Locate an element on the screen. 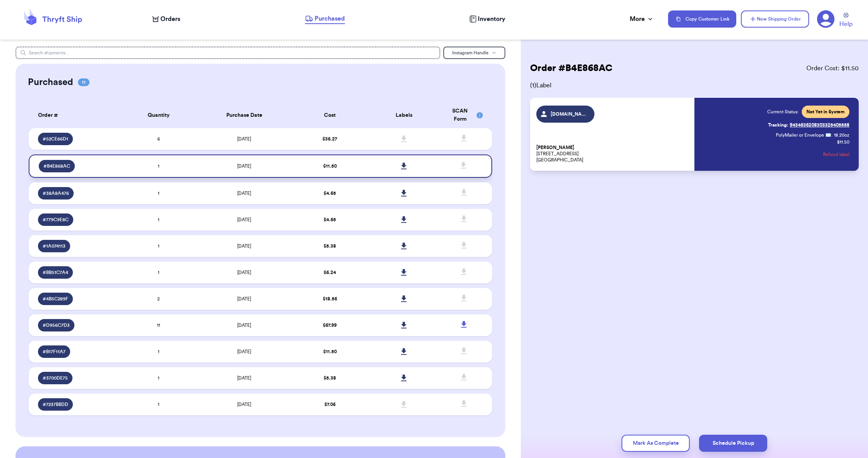 The height and width of the screenshot is (458, 868). span: $ 67.99 is located at coordinates (330, 325).